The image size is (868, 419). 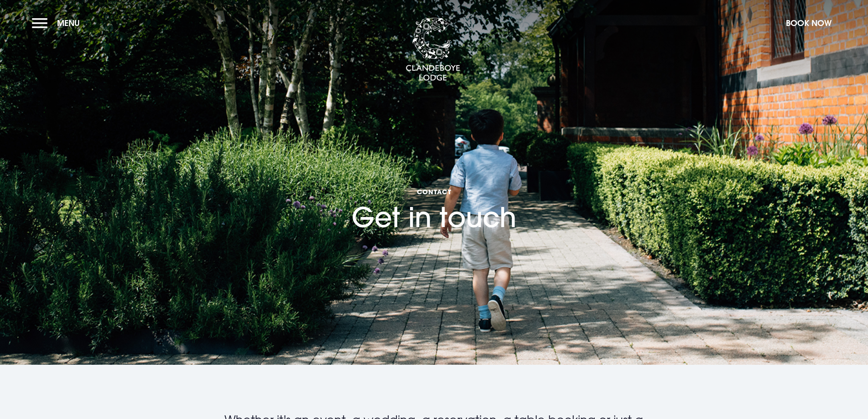 What do you see at coordinates (434, 191) in the screenshot?
I see `span: Contact` at bounding box center [434, 191].